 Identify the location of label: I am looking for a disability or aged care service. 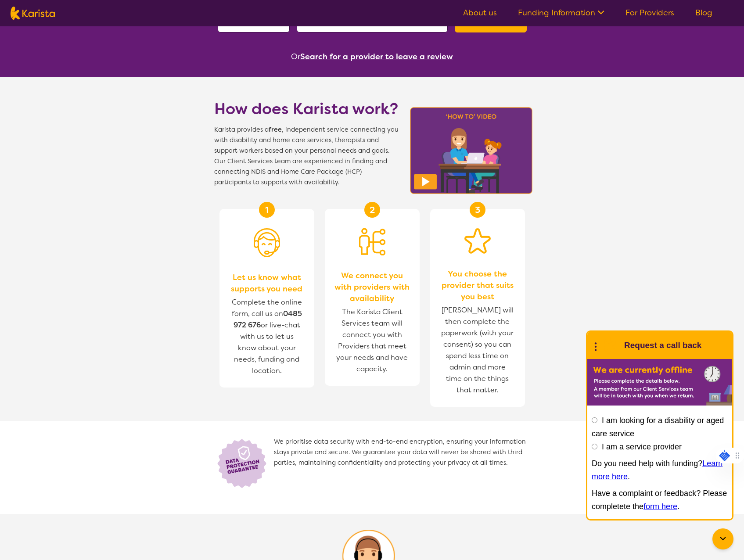
(658, 427).